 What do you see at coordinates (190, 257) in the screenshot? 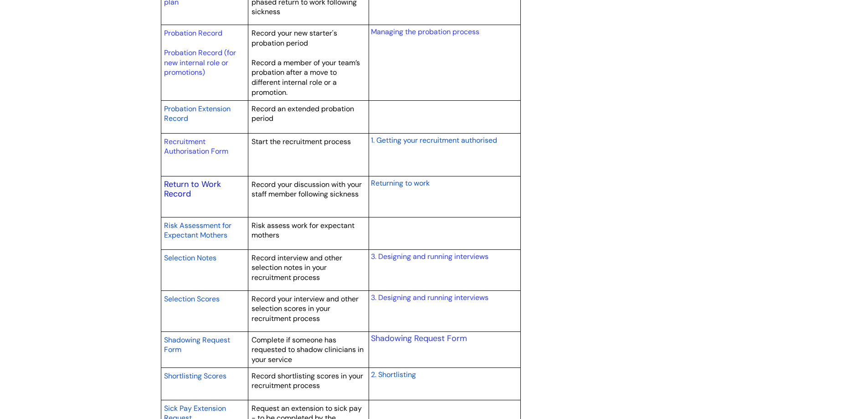
I see `a: Selection Notes` at bounding box center [190, 257].